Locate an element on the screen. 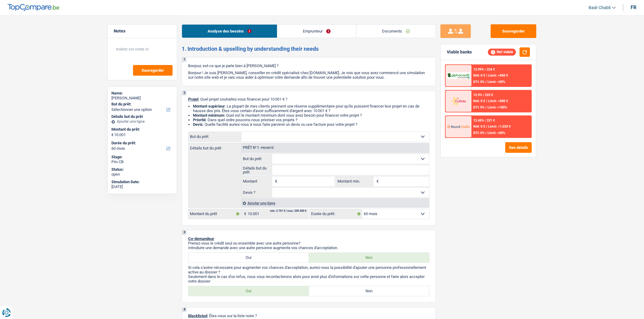 The width and height of the screenshot is (644, 319). p: Seulement dans le cas d'un refus, nous vous recontacterons alors pour avoir plus d'informations s... is located at coordinates (309, 279).